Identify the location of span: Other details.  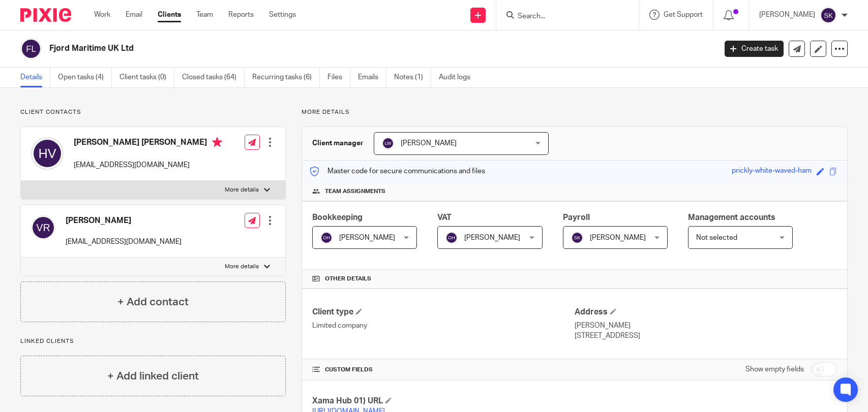
(348, 279).